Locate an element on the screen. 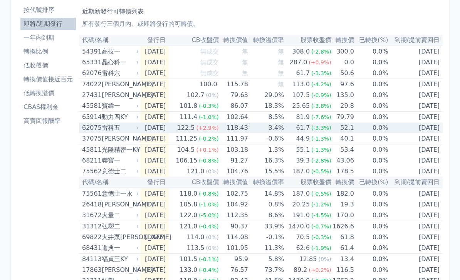  div: 寶緯一 is located at coordinates (119, 106).